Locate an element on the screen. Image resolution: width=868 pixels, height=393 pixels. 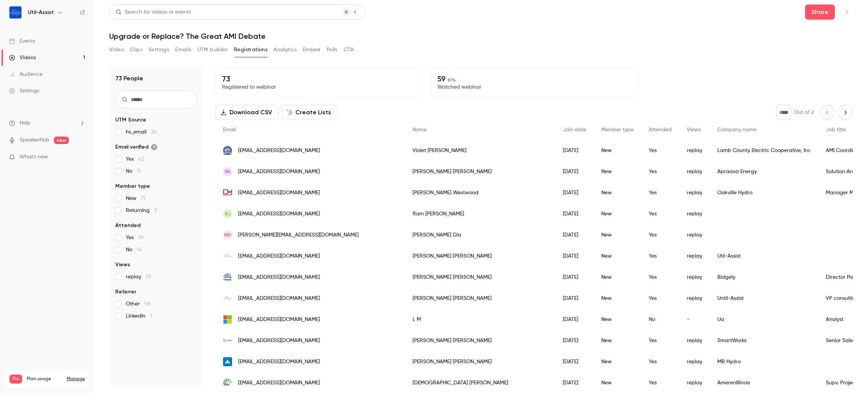
div: Bidgely is located at coordinates (764, 277).